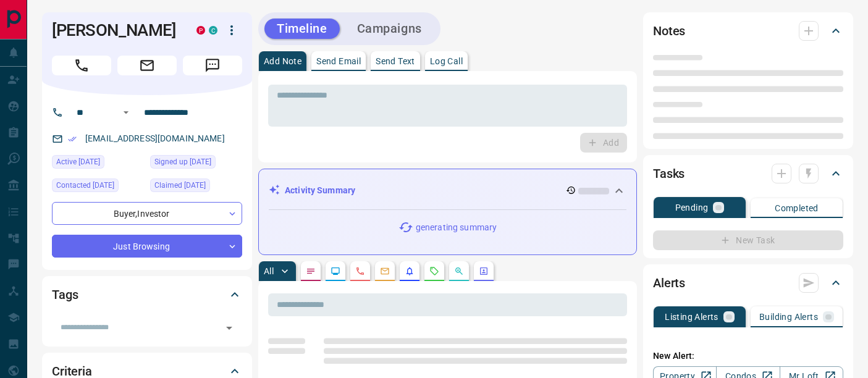 The width and height of the screenshot is (868, 378). I want to click on h2: Alerts, so click(669, 283).